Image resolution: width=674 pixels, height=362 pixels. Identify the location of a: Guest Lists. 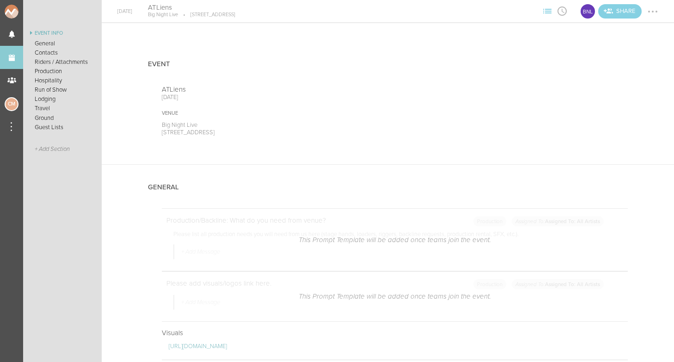
(62, 127).